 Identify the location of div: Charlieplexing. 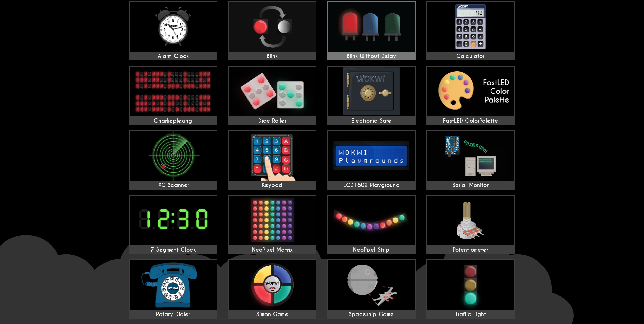
(173, 121).